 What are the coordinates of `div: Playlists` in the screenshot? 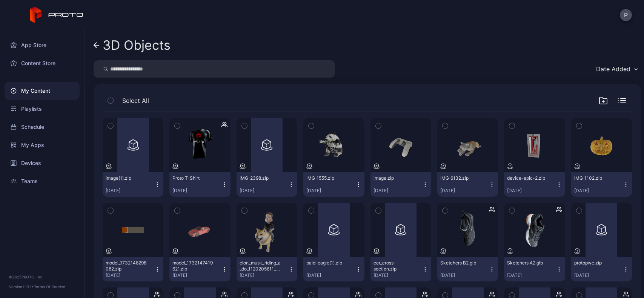 It's located at (41, 109).